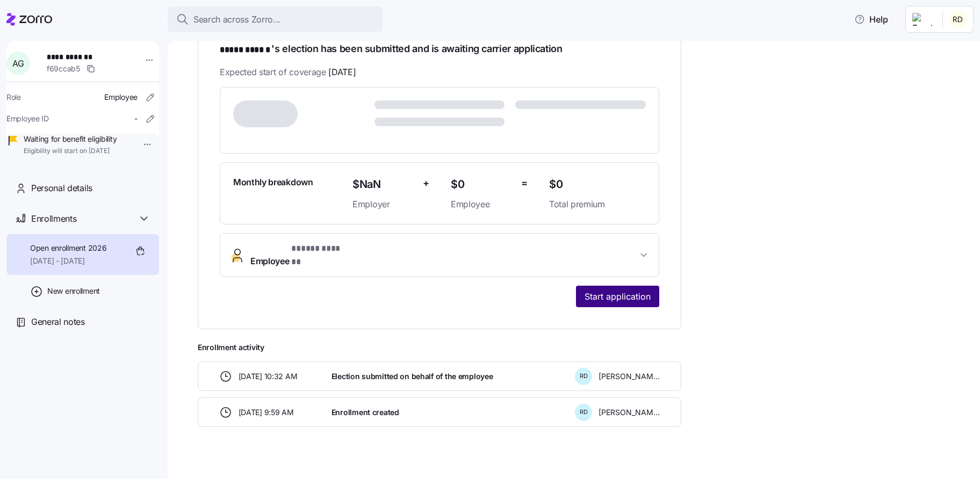  Describe the element at coordinates (62, 188) in the screenshot. I see `span: Personal details` at that location.